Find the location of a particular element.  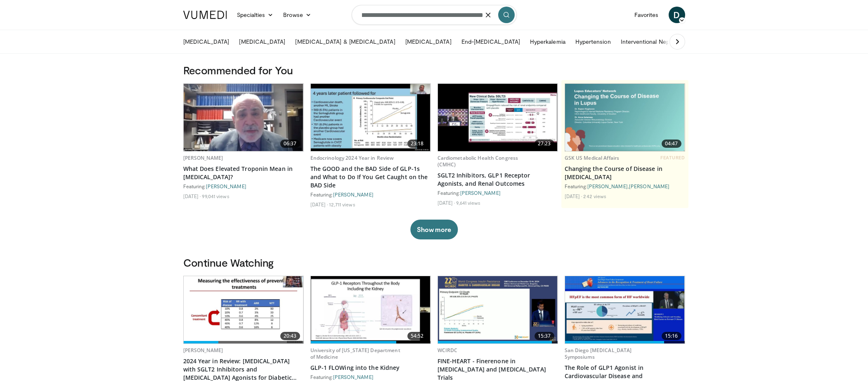

a: 27:23 is located at coordinates (498, 117).